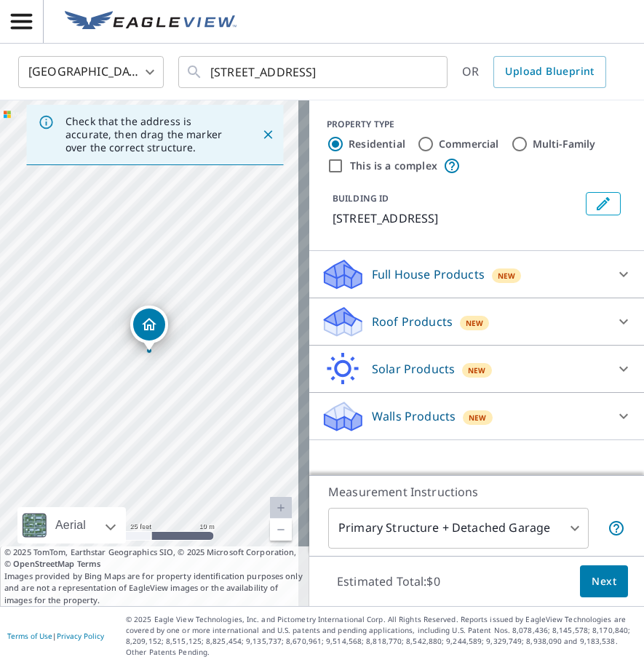 Image resolution: width=644 pixels, height=665 pixels. Describe the element at coordinates (30, 636) in the screenshot. I see `a: Terms of Use` at that location.